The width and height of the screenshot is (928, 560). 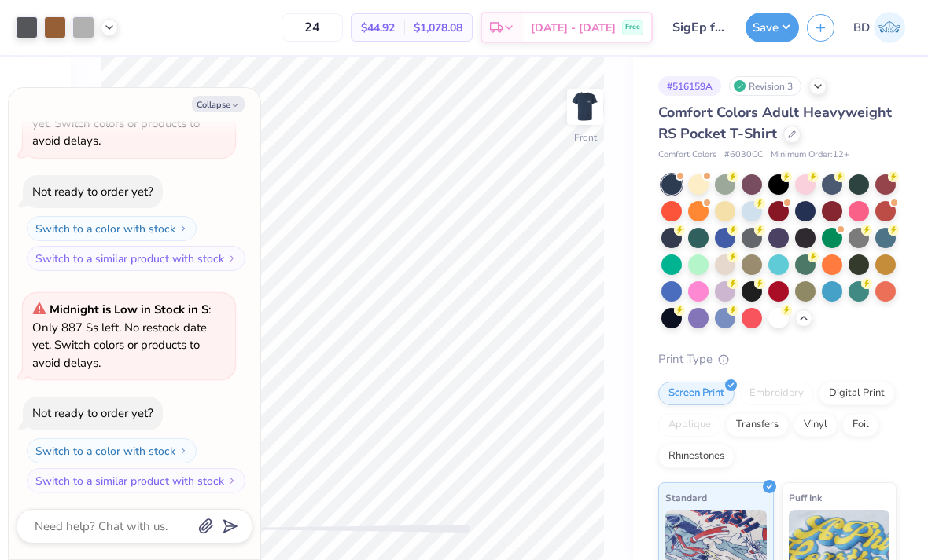 I want to click on div: Applique, so click(x=689, y=425).